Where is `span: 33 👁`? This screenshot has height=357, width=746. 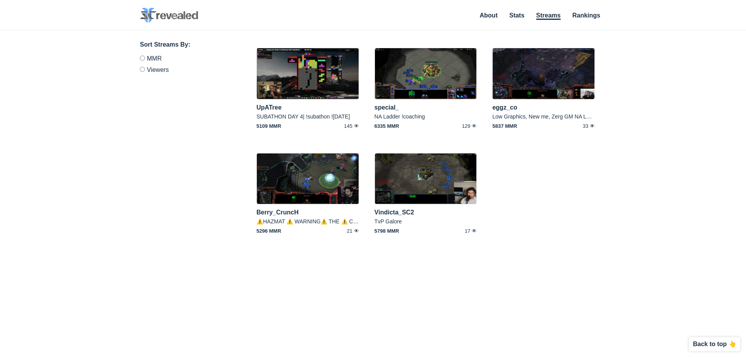 span: 33 👁 is located at coordinates (578, 126).